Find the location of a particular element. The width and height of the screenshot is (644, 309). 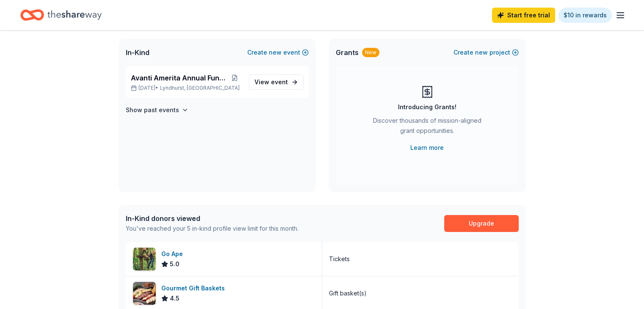

span: 5.0 is located at coordinates (174, 264).